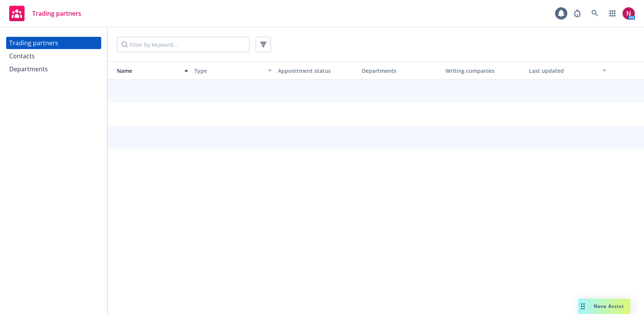 The image size is (644, 314). Describe the element at coordinates (22, 56) in the screenshot. I see `div: Contacts` at that location.